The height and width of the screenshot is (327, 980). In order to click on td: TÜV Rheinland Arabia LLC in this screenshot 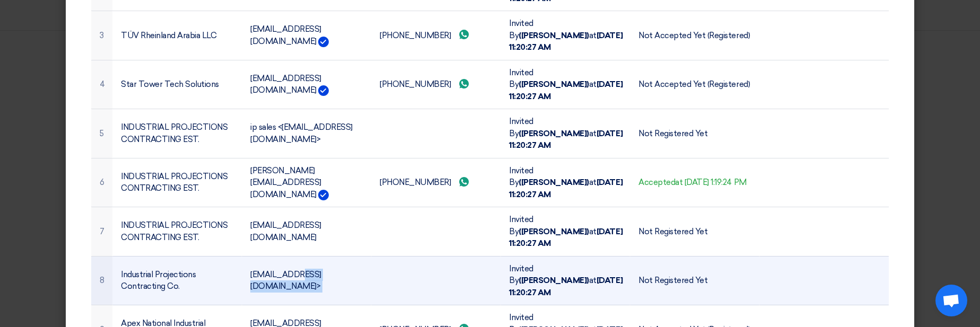, I will do `click(177, 35)`.